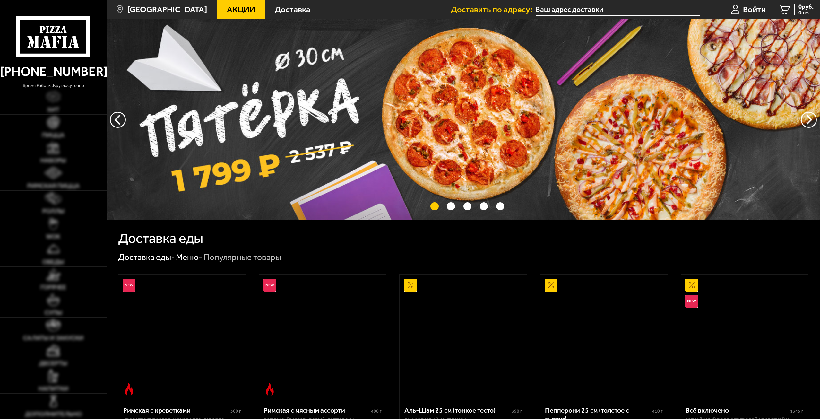  I want to click on a: НовинкаОстрое блюдоРимская с мясным ассорти, so click(322, 337).